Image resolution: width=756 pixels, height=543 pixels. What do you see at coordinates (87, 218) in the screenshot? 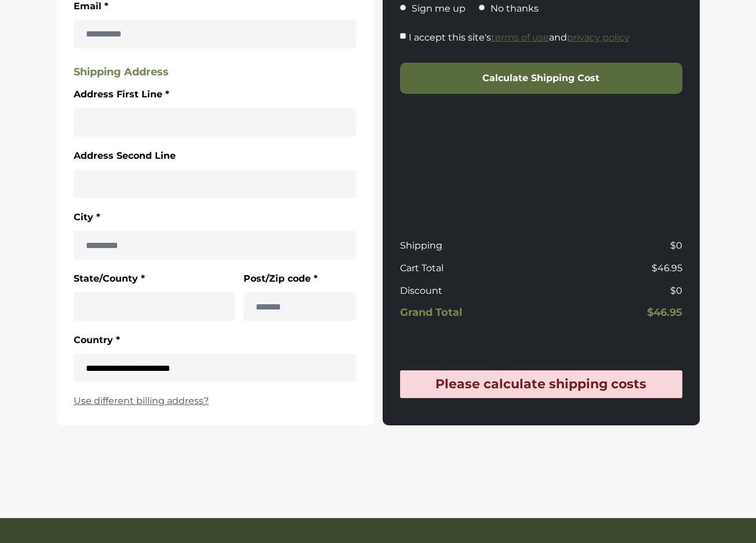
I see `label: City *` at bounding box center [87, 218].